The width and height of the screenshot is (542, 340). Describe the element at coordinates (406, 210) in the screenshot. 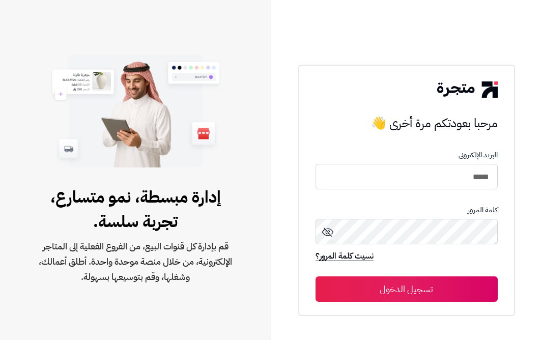

I see `p: كلمة المرور` at that location.